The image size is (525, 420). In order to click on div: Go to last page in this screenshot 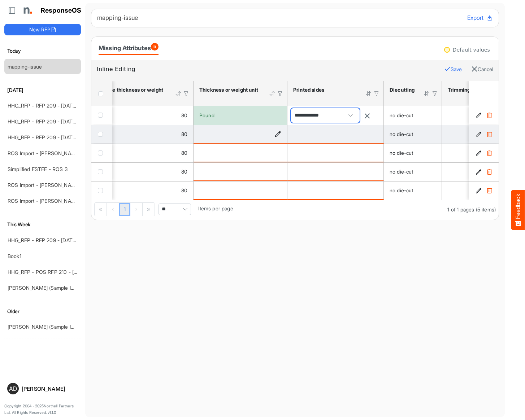, I will do `click(149, 209)`.